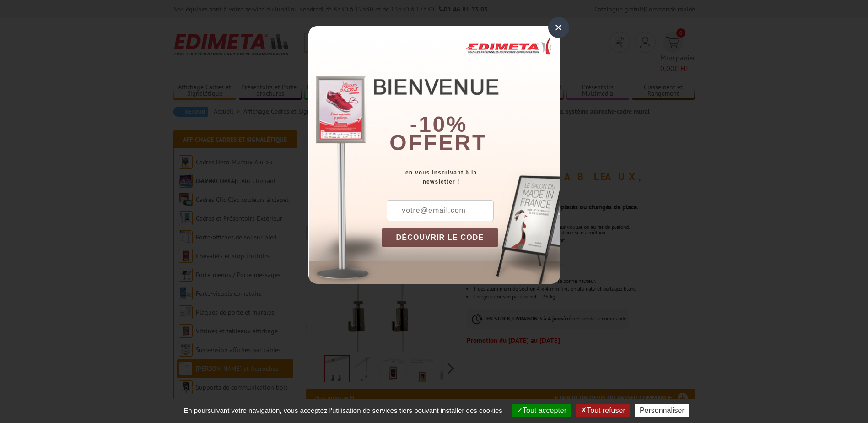 This screenshot has width=868, height=423. I want to click on div: en vous inscrivant à la newsletter !, so click(471, 177).